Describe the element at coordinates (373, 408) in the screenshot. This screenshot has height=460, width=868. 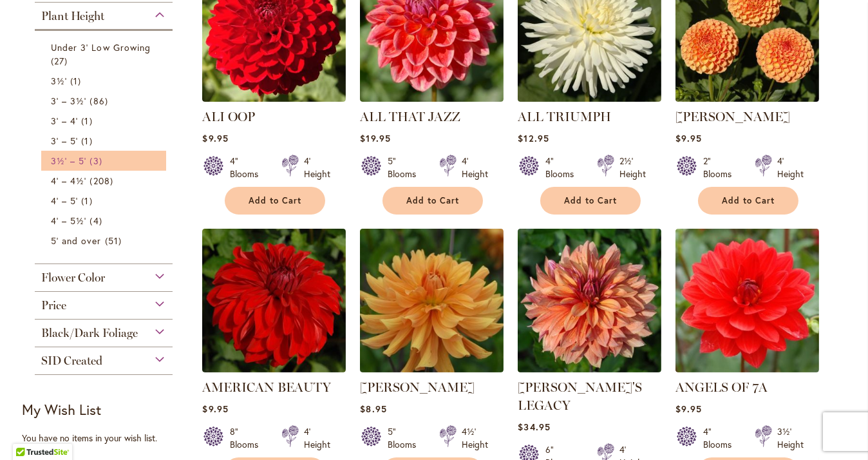
I see `span: $8.95` at that location.